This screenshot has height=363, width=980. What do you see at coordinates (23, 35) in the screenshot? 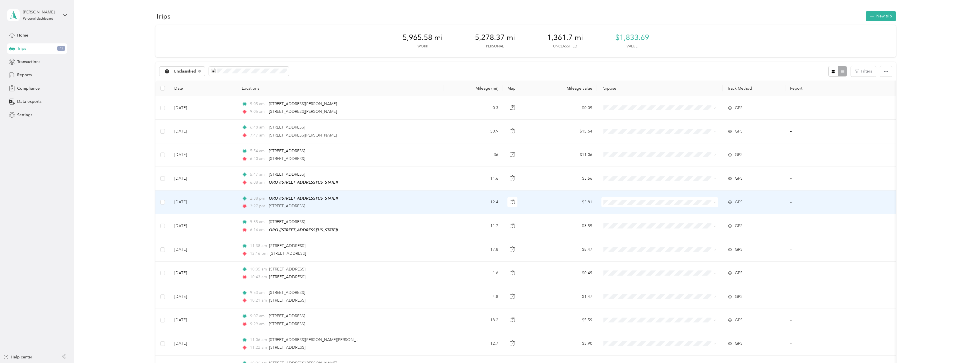
I see `span: Home` at bounding box center [23, 35].